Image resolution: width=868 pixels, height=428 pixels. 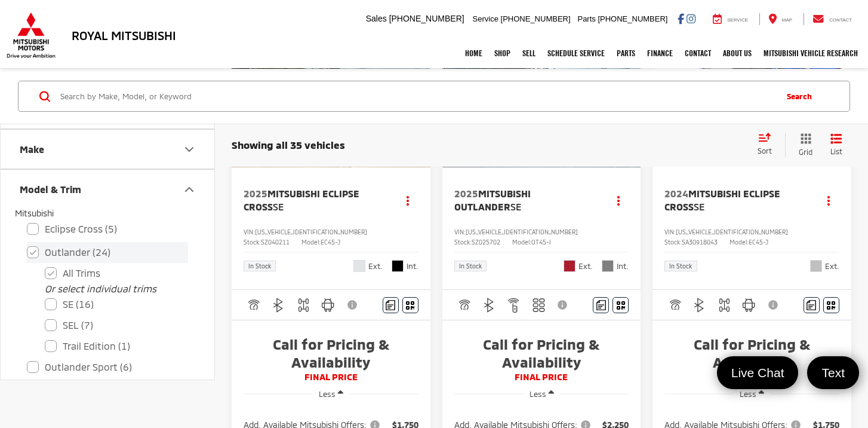 I want to click on span: Contact, so click(x=841, y=19).